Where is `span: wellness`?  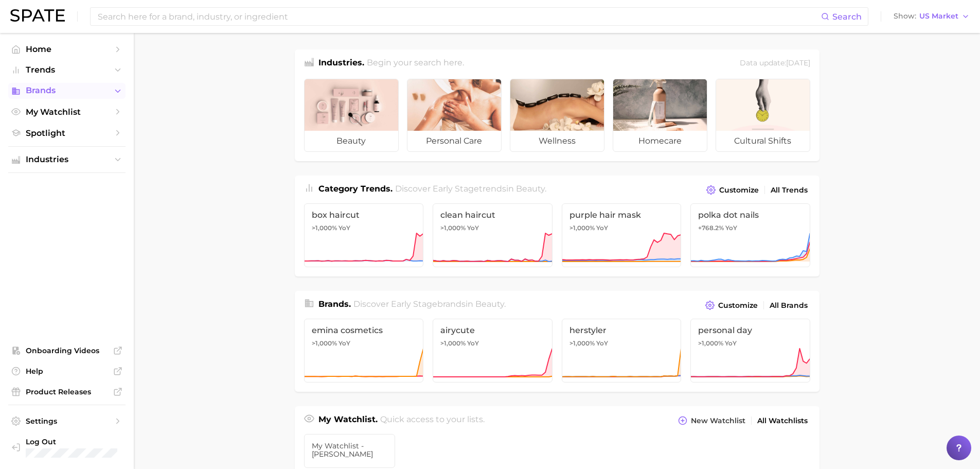 span: wellness is located at coordinates (558, 141).